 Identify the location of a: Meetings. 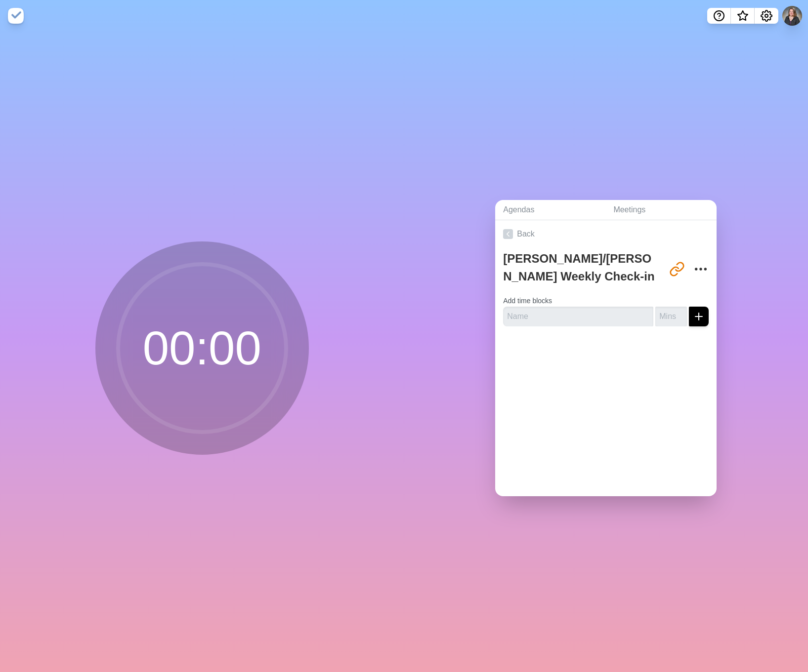
(661, 210).